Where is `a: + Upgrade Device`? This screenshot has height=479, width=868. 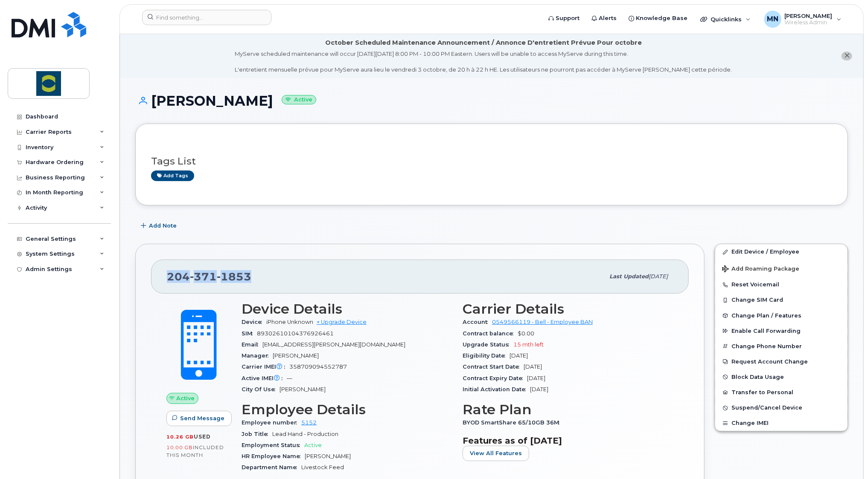 a: + Upgrade Device is located at coordinates (341, 322).